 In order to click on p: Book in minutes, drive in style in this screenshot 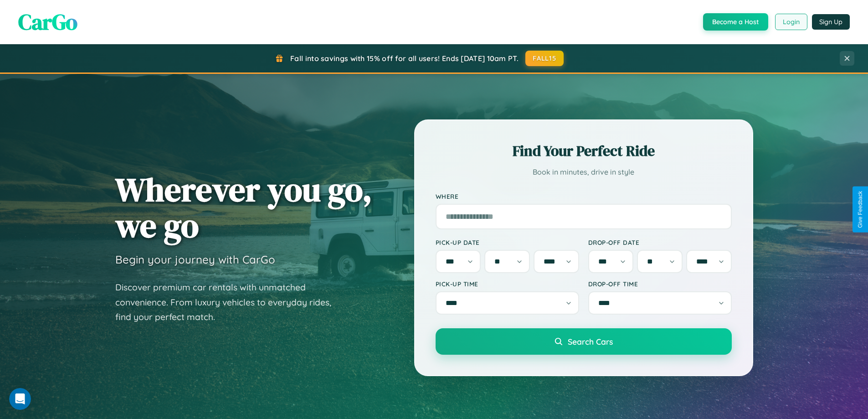, I will do `click(584, 172)`.